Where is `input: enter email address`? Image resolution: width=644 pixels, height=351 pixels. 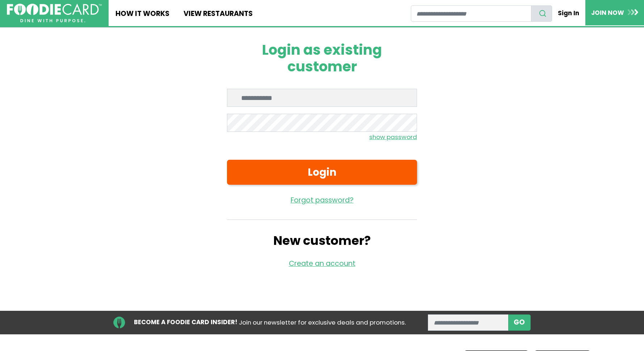 input: enter email address is located at coordinates (468, 322).